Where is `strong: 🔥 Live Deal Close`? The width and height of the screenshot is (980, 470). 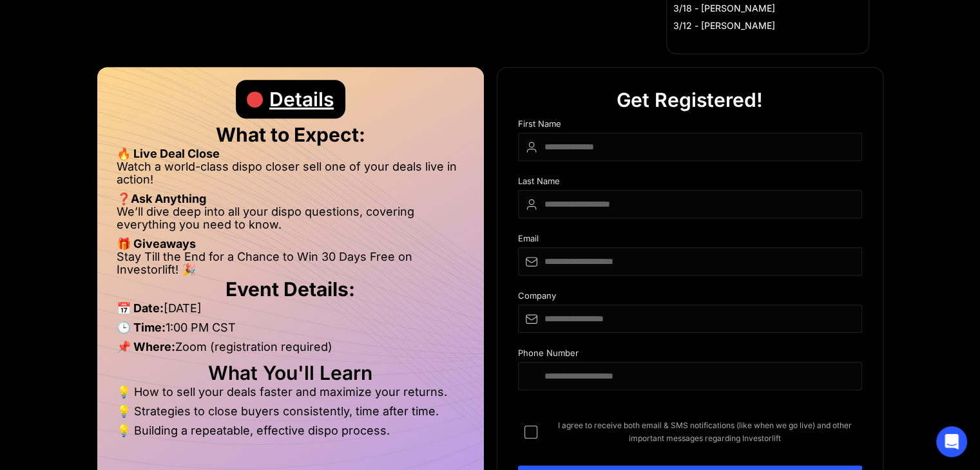 strong: 🔥 Live Deal Close is located at coordinates (168, 153).